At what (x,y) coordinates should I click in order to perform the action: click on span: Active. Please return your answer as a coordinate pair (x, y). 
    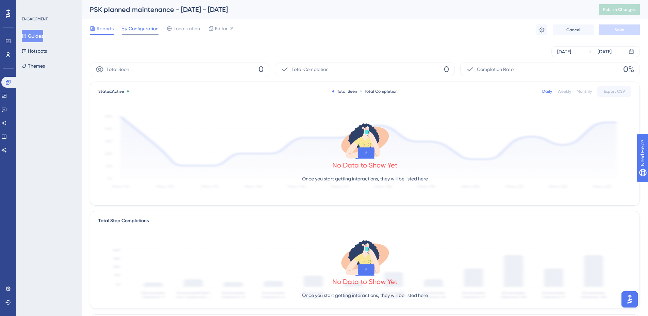
    Looking at the image, I should click on (118, 91).